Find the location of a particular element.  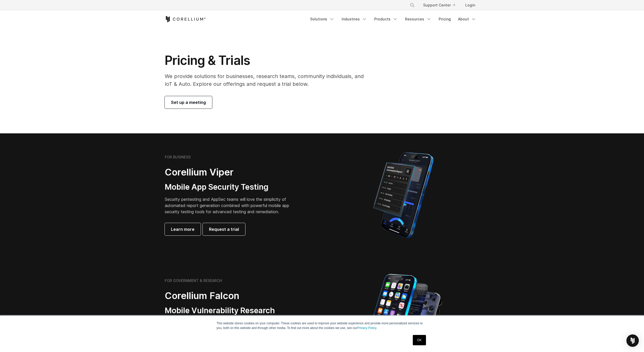

a: Login is located at coordinates (471, 5).